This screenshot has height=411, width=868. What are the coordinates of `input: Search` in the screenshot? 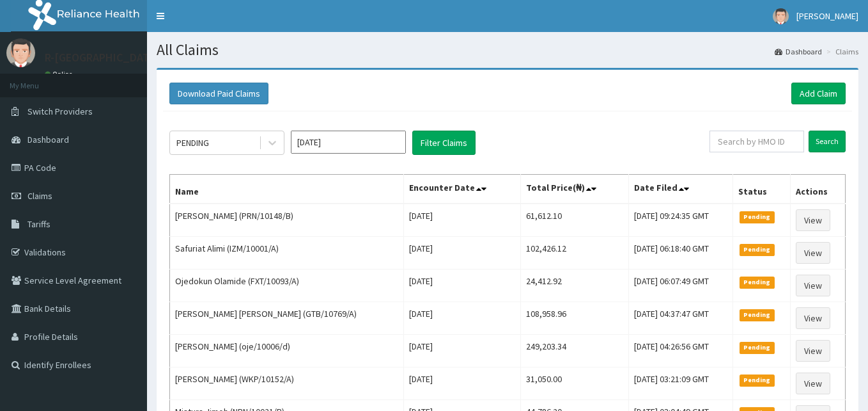 It's located at (827, 142).